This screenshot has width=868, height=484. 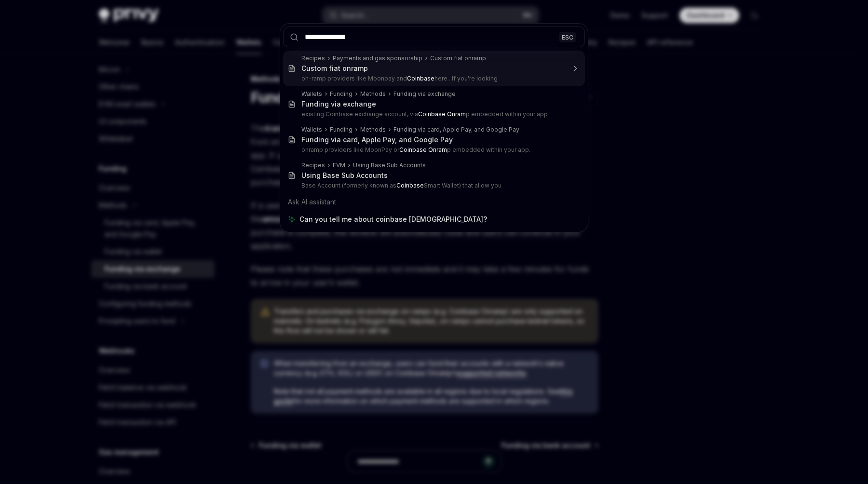 What do you see at coordinates (377, 58) in the screenshot?
I see `div: Payments and gas sponsorship` at bounding box center [377, 58].